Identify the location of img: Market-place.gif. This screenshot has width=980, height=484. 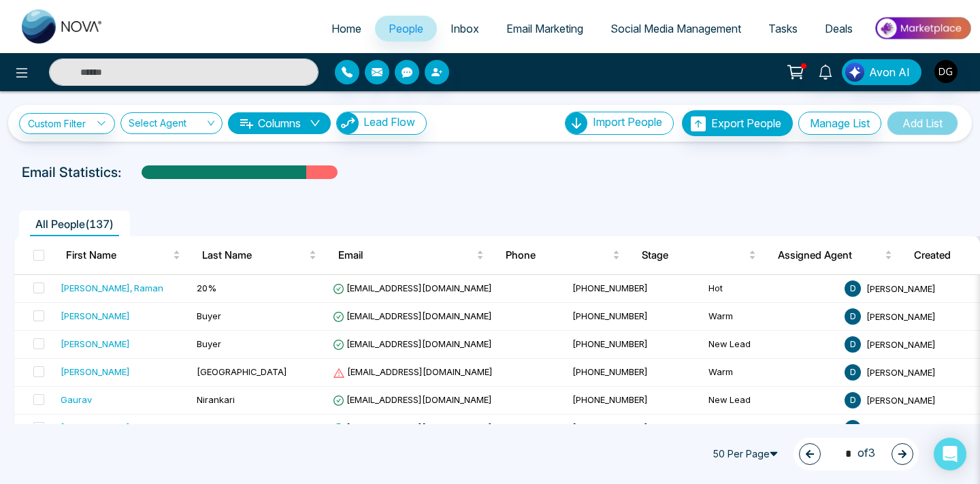
(922, 28).